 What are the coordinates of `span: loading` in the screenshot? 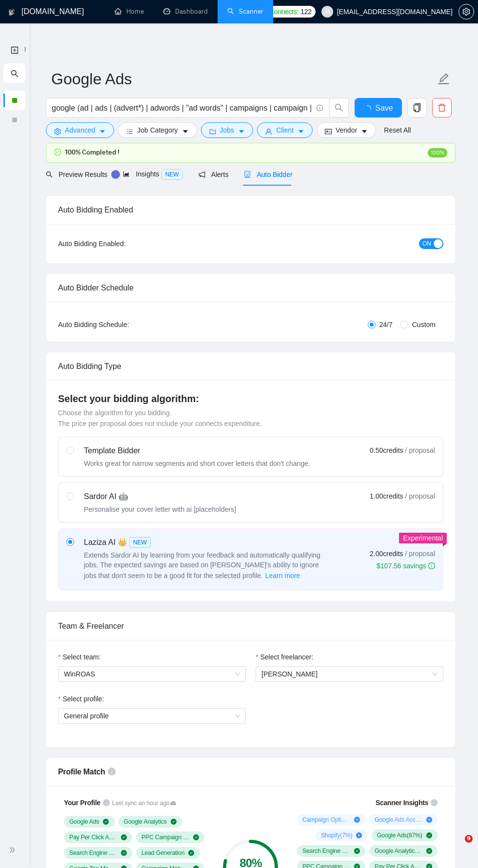 It's located at (369, 109).